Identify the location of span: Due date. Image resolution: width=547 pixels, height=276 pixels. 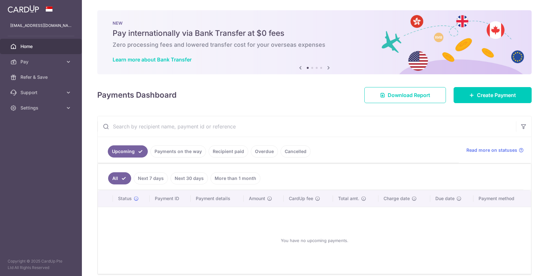
(445, 198).